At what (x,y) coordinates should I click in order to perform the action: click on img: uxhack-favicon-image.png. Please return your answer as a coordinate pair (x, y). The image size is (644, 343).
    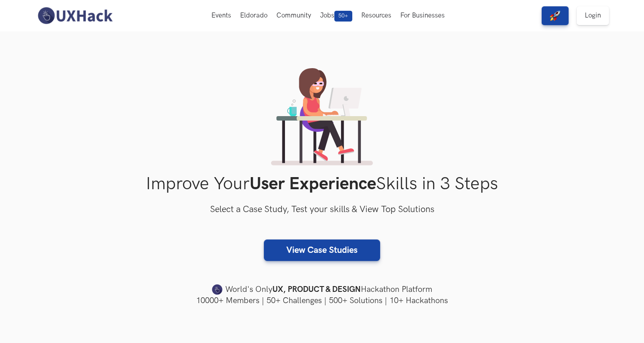
    Looking at the image, I should click on (217, 290).